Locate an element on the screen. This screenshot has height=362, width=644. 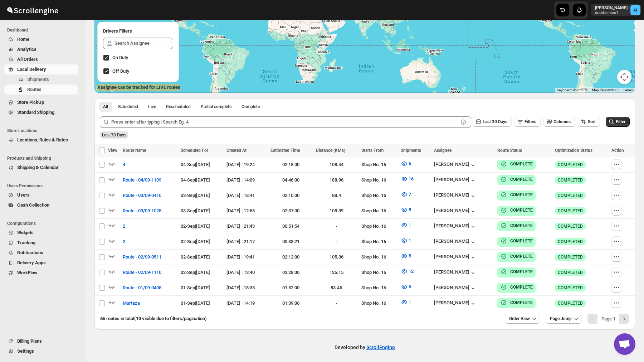
button: 5 is located at coordinates (406, 256).